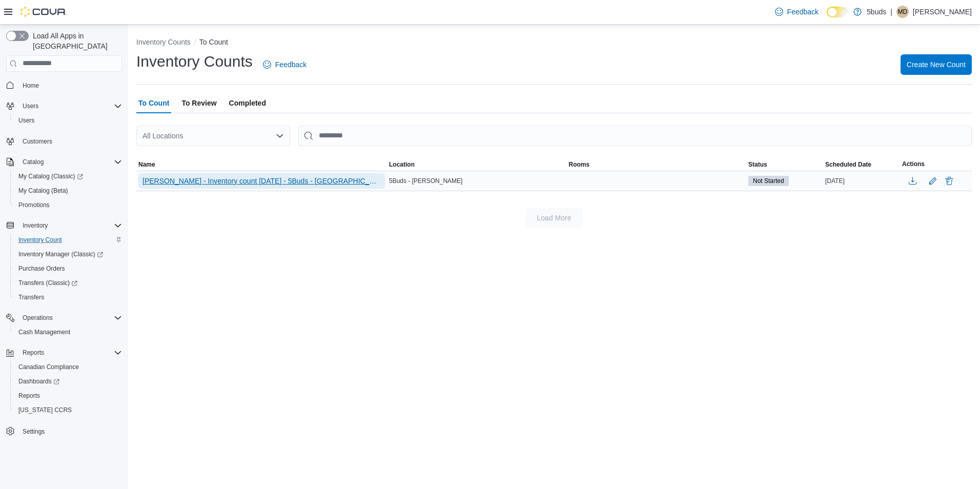 The height and width of the screenshot is (489, 980). Describe the element at coordinates (34, 205) in the screenshot. I see `span: Promotions` at that location.